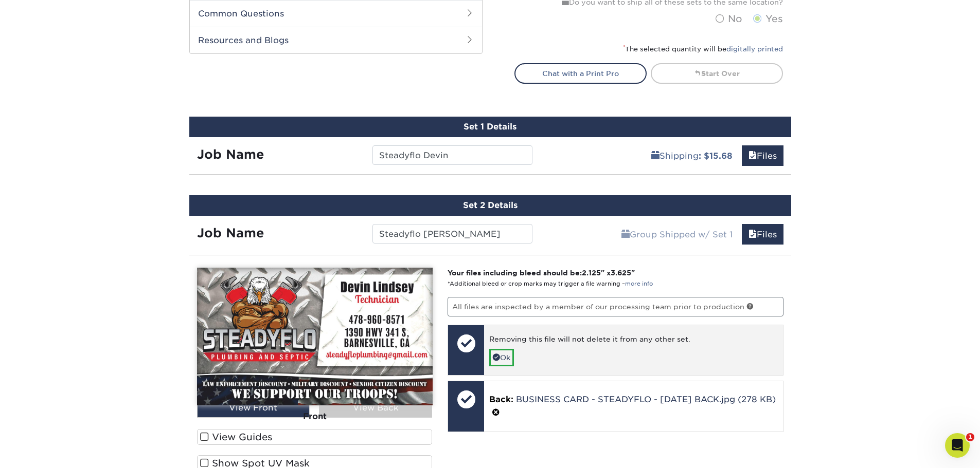 This screenshot has height=468, width=980. I want to click on div: Front, so click(315, 417).